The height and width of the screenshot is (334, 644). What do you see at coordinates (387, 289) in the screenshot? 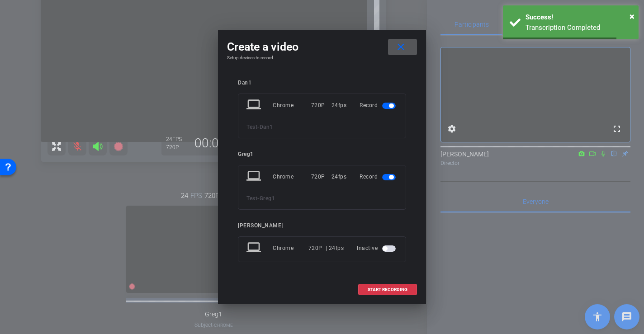
I see `button: START RECORDING` at bounding box center [387, 289].